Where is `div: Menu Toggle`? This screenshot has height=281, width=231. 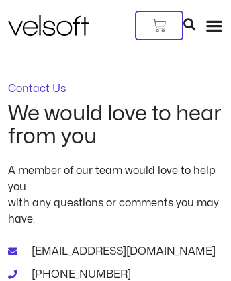 div: Menu Toggle is located at coordinates (214, 26).